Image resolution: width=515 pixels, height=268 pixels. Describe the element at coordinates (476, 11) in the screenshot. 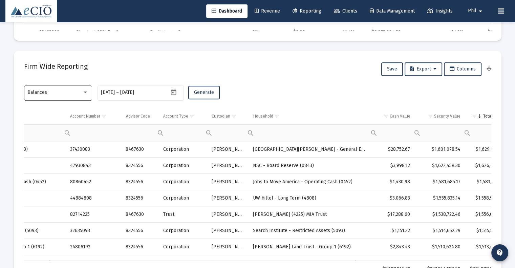

I see `button: Phil` at that location.